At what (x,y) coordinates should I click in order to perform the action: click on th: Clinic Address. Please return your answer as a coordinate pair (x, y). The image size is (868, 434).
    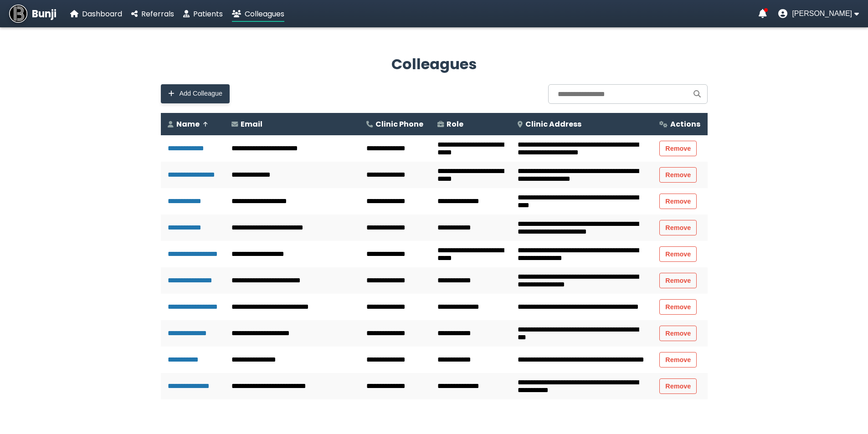
    Looking at the image, I should click on (581, 124).